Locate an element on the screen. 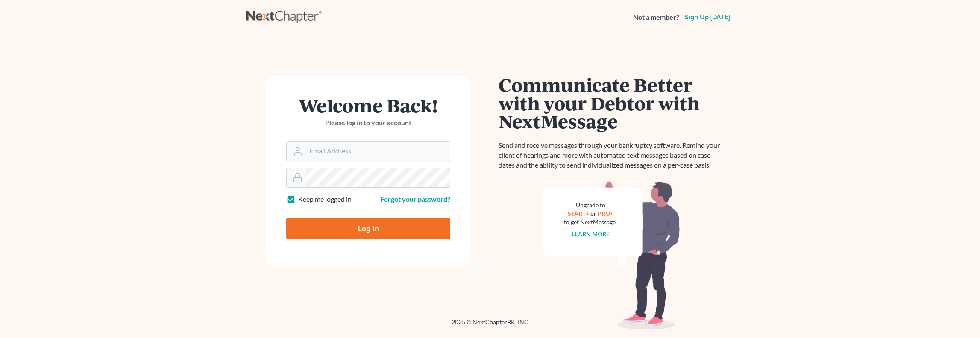 This screenshot has height=338, width=980. strong: Not a member? is located at coordinates (657, 17).